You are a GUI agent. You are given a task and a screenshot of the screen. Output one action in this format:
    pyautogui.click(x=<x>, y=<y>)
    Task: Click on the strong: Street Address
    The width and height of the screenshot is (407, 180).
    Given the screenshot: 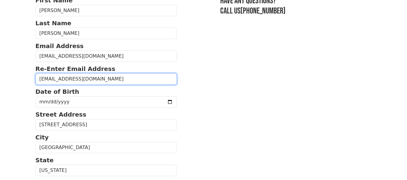 What is the action you would take?
    pyautogui.click(x=61, y=115)
    